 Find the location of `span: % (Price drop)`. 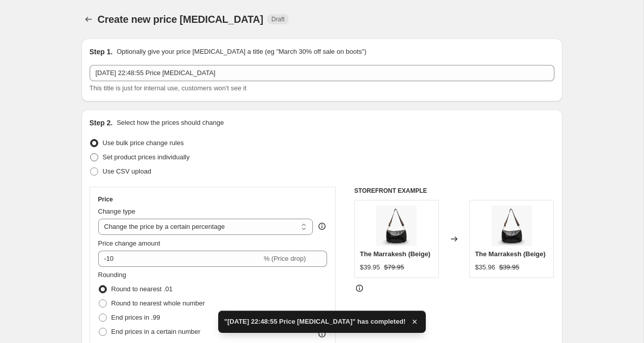

span: % (Price drop) is located at coordinates (285, 258).